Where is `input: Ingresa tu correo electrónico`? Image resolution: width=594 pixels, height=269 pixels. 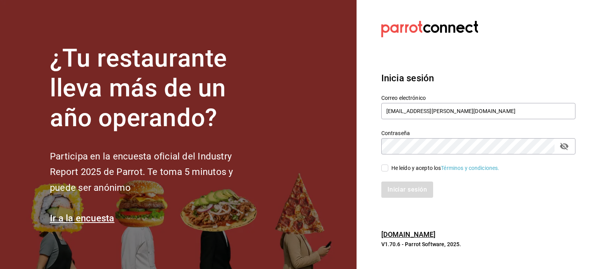
input: Ingresa tu correo electrónico is located at coordinates (479, 111).